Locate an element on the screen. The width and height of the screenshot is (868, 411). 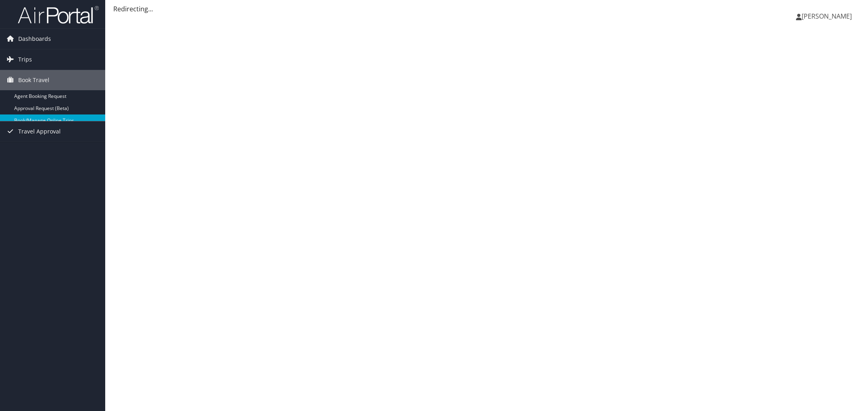
span: Book Travel is located at coordinates (33, 80).